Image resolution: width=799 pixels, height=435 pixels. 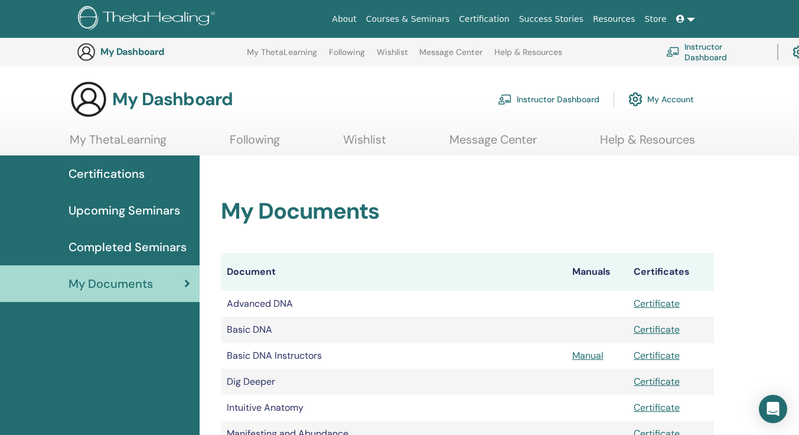 I want to click on a: Resources, so click(x=614, y=19).